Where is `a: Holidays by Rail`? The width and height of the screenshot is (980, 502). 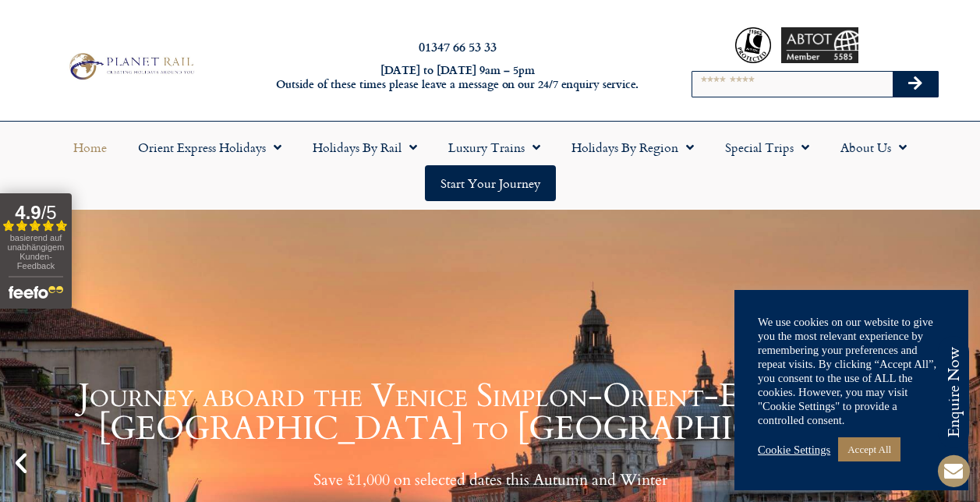 a: Holidays by Rail is located at coordinates (365, 147).